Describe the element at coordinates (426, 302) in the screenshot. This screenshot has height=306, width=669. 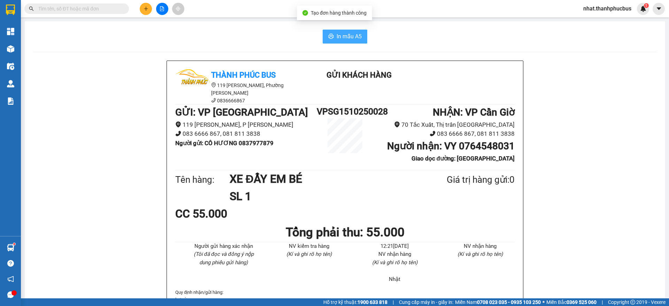
I see `span: Cung cấp máy in - giấy in:` at that location.